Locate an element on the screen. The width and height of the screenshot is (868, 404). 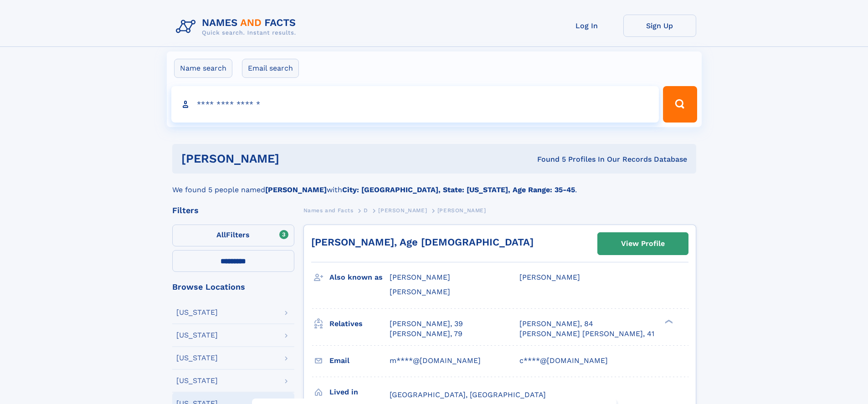
label: Name search is located at coordinates (203, 68).